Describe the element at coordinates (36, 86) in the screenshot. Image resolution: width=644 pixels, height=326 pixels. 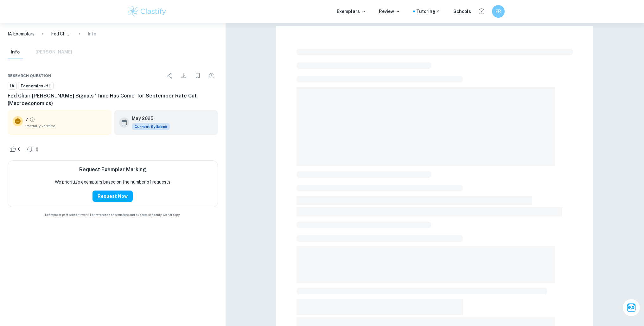
I see `span: Economics-HL` at that location.